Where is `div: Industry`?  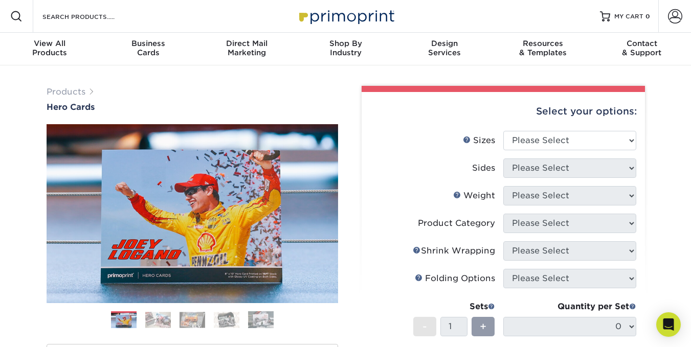
div: Industry is located at coordinates (345, 48).